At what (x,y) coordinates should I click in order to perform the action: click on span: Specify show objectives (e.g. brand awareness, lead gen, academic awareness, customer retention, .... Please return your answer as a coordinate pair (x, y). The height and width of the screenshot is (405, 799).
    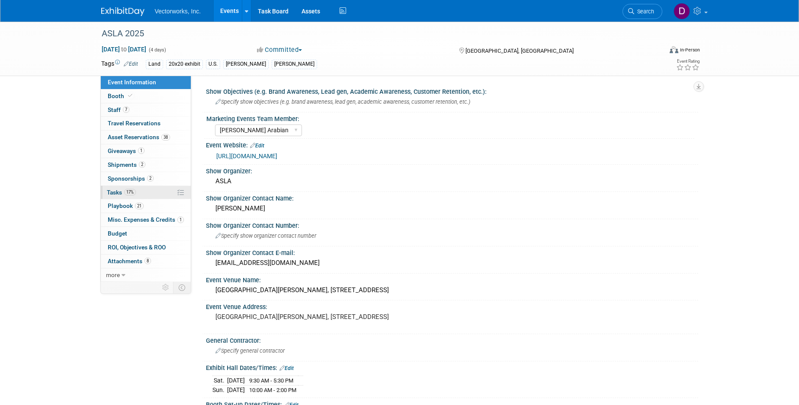
    Looking at the image, I should click on (343, 102).